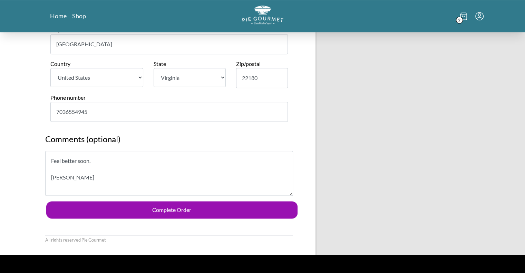 The width and height of the screenshot is (525, 273). Describe the element at coordinates (479, 16) in the screenshot. I see `button: Menu` at that location.